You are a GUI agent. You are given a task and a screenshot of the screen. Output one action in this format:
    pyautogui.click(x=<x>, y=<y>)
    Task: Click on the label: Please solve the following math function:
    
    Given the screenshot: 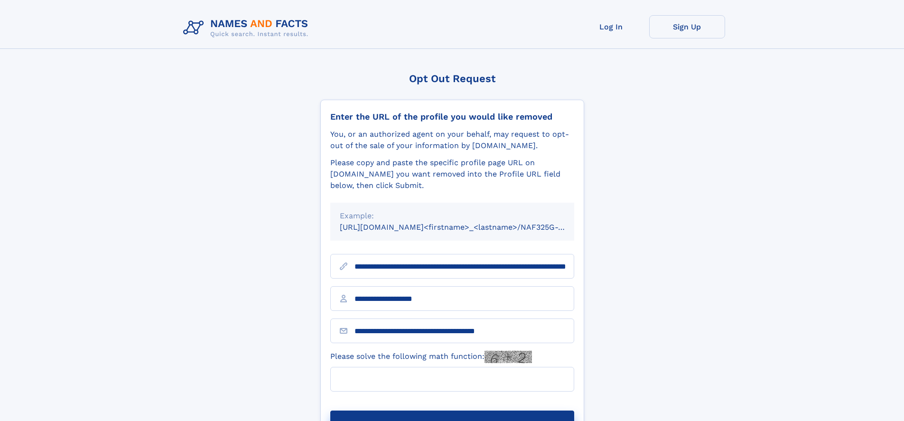 What is the action you would take?
    pyautogui.click(x=431, y=357)
    